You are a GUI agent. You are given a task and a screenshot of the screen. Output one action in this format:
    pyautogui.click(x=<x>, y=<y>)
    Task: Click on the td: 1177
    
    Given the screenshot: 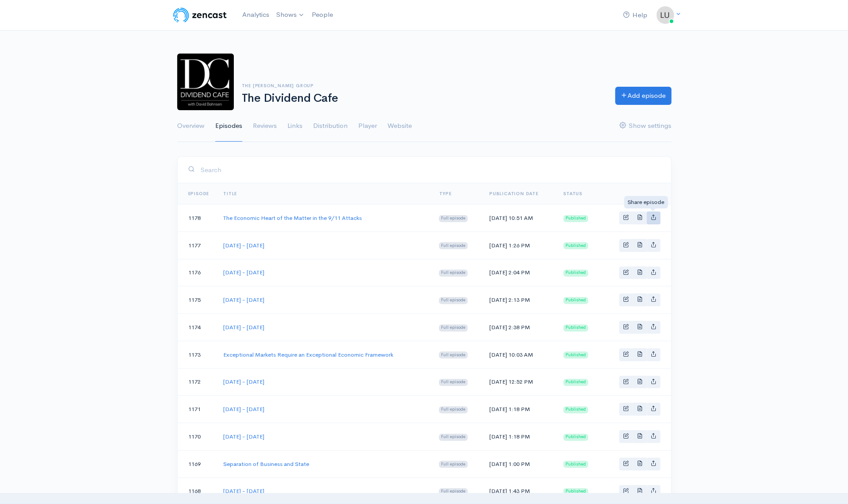 What is the action you would take?
    pyautogui.click(x=197, y=245)
    